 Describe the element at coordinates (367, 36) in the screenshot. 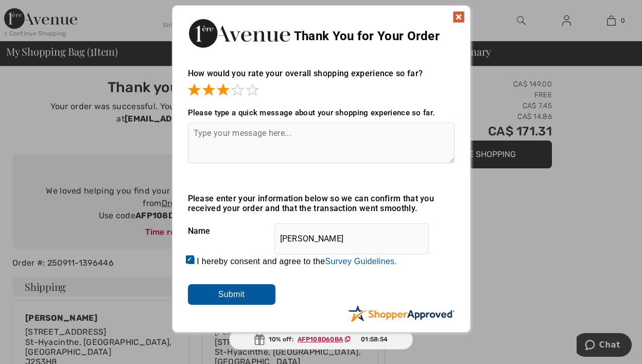

I see `span: Thank You for Your Order` at that location.